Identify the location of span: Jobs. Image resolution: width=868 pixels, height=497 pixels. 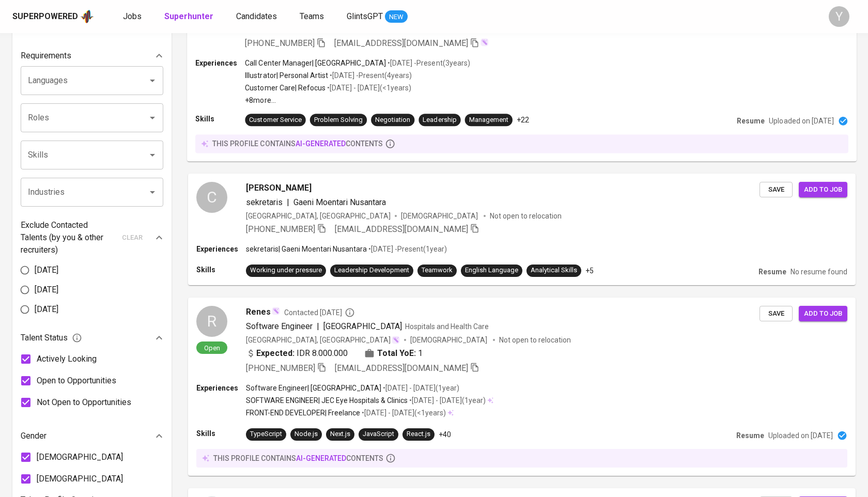
(132, 16).